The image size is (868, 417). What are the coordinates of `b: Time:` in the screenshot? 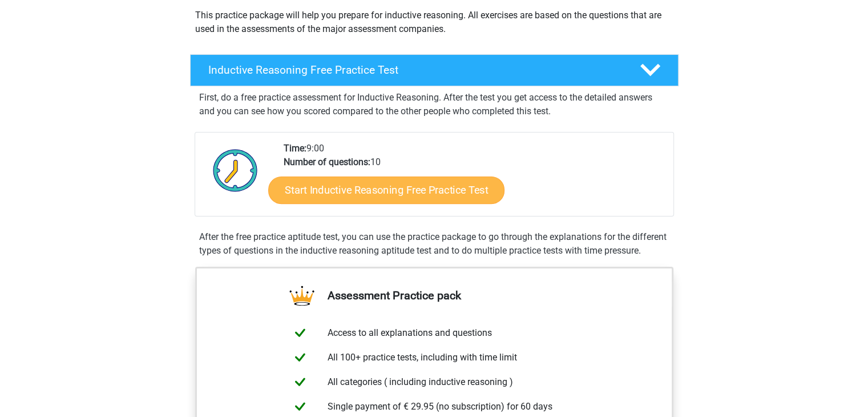 It's located at (295, 148).